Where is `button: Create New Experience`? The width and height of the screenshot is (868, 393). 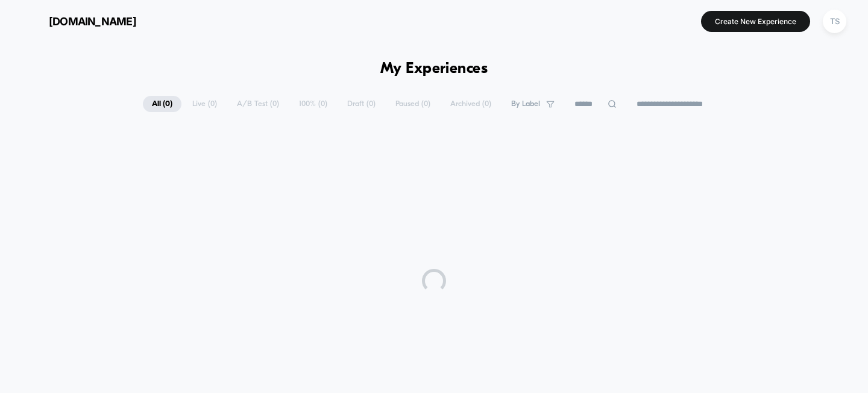 button: Create New Experience is located at coordinates (755, 21).